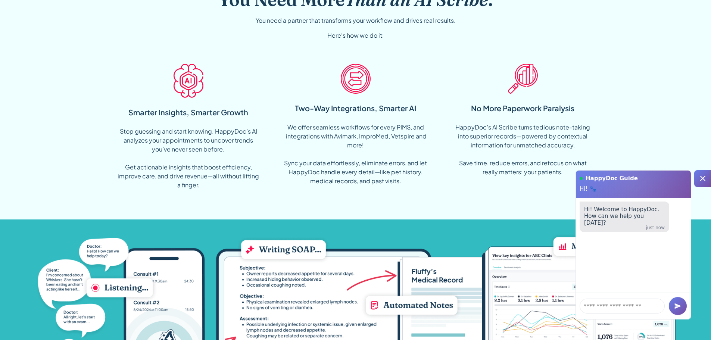 This screenshot has height=340, width=711. Describe the element at coordinates (356, 154) in the screenshot. I see `div: We offer seamless workflows for every PIMS, and integrations with Avimark, ImproMed, Vetspire and...` at that location.